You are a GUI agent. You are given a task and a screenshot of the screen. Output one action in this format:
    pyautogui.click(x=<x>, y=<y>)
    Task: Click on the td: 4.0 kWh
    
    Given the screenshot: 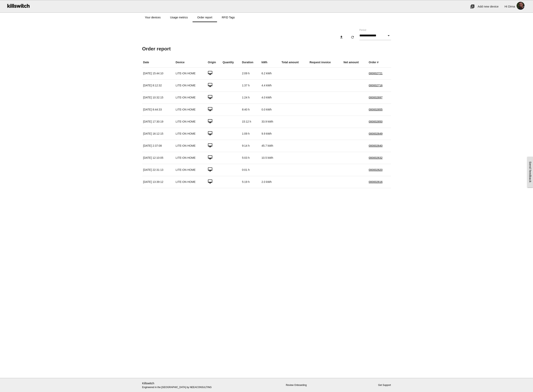 What is the action you would take?
    pyautogui.click(x=270, y=97)
    